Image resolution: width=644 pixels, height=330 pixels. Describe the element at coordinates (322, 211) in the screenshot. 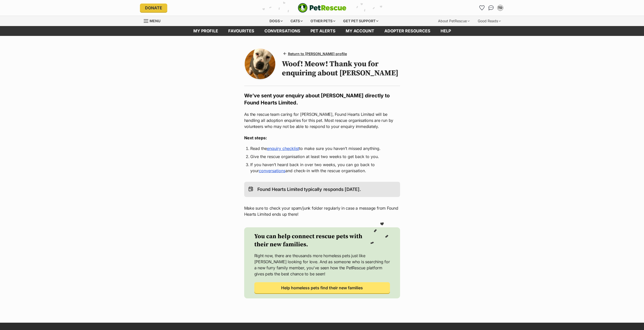

I see `p: Make sure to check your spam/junk folder regularly in case a message from Found Hearts Limited en...` at that location.